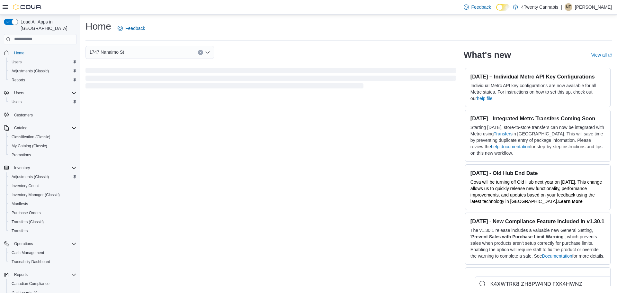 Image resolution: width=617 pixels, height=293 pixels. Describe the element at coordinates (43, 231) in the screenshot. I see `button: Transfers` at that location.